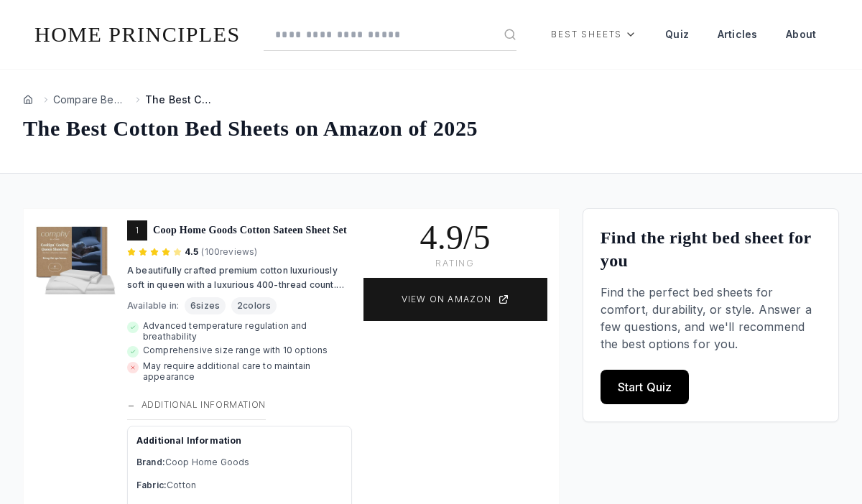 This screenshot has width=862, height=504. Describe the element at coordinates (677, 35) in the screenshot. I see `a: Quiz` at that location.